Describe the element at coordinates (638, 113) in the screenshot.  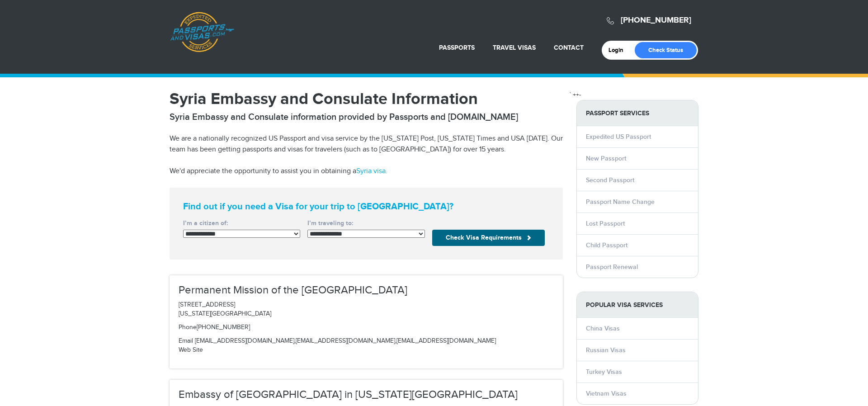
I see `strong: PASSPORT SERVICES` at that location.